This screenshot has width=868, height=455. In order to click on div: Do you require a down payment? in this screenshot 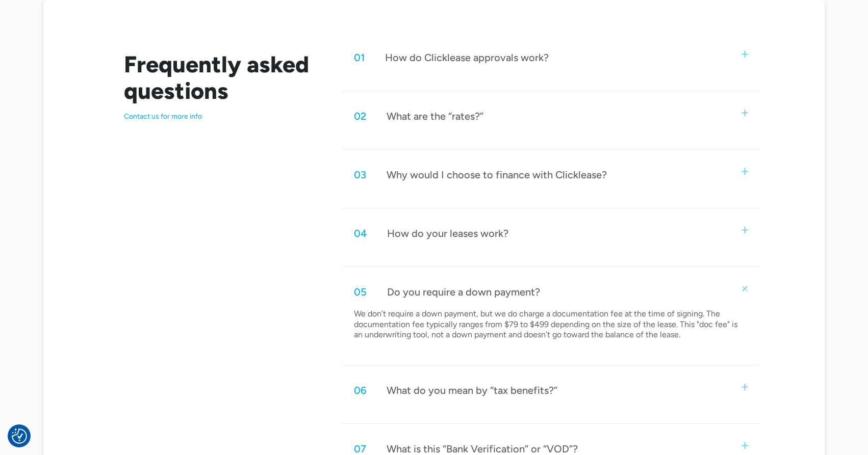, I will do `click(463, 292)`.